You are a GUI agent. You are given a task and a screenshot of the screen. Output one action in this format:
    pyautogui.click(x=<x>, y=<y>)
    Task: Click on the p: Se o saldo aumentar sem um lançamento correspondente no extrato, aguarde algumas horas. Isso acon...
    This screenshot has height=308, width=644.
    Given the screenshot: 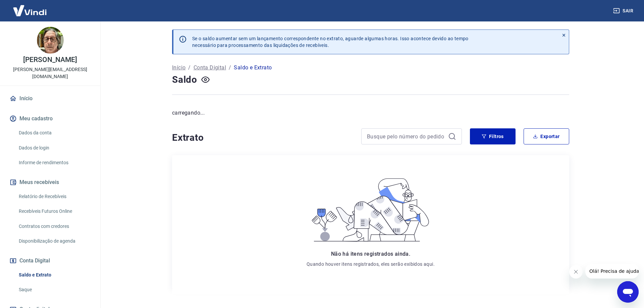 What is the action you would take?
    pyautogui.click(x=330, y=42)
    